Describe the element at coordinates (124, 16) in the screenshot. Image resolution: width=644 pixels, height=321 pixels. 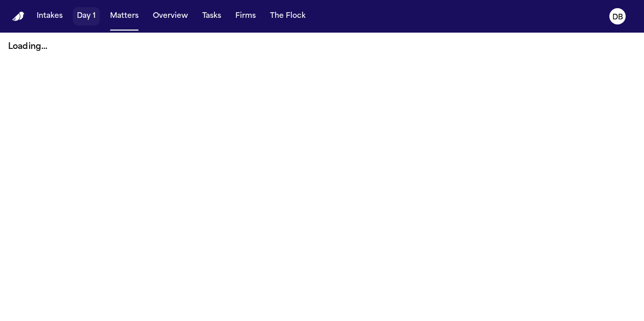
I see `button: Matters` at that location.